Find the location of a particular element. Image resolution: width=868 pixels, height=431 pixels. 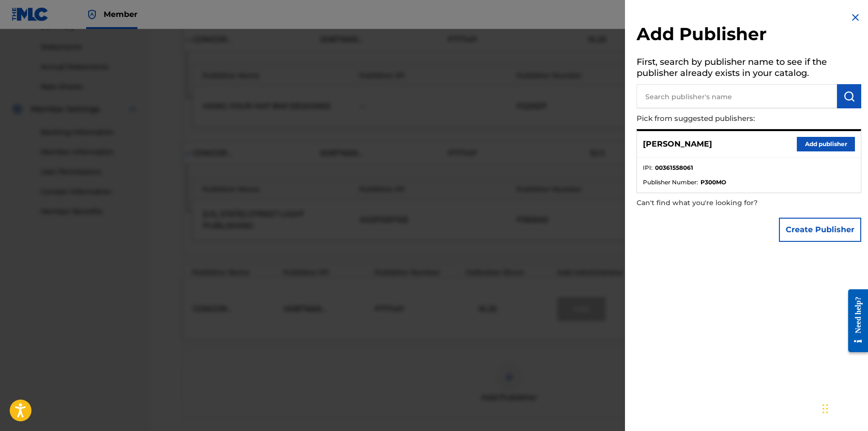

img: MLC Logo is located at coordinates (30, 14).